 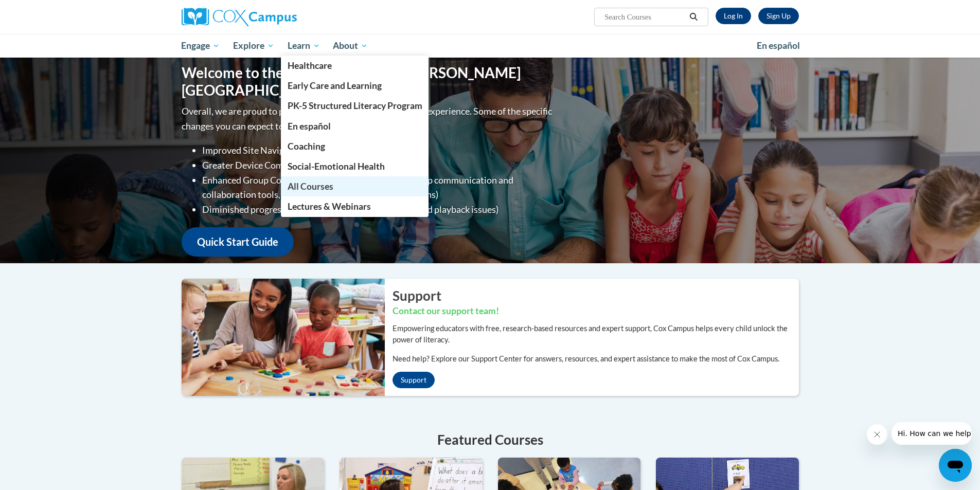 I want to click on a: Support, so click(x=413, y=380).